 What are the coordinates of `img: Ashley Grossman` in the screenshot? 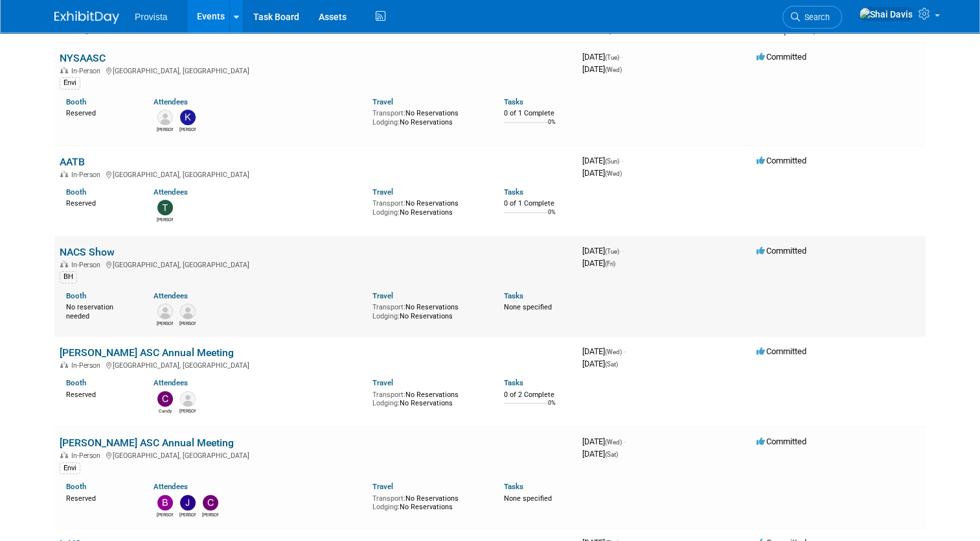 It's located at (165, 311).